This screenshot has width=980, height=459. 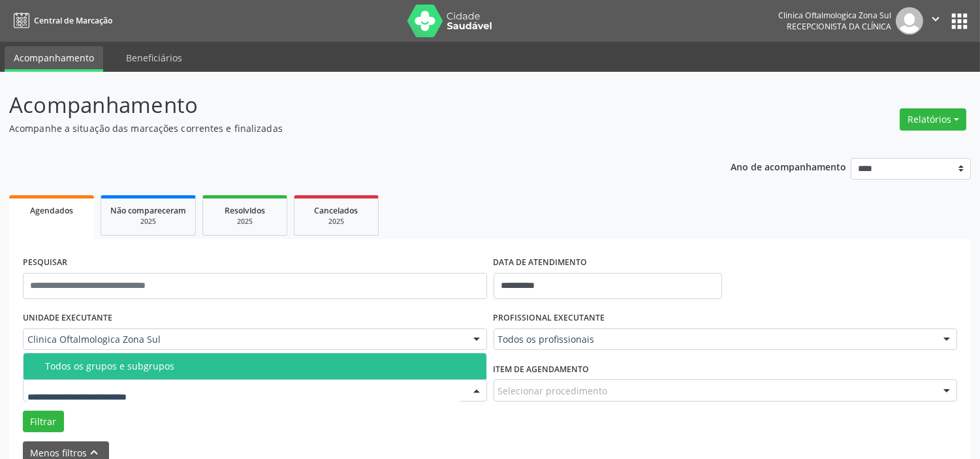 I want to click on label: PESQUISAR, so click(x=45, y=263).